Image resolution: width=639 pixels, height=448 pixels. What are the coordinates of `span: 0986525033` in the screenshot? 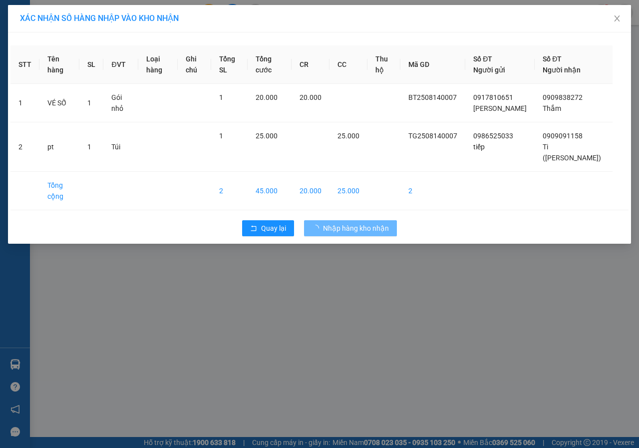 It's located at (493, 136).